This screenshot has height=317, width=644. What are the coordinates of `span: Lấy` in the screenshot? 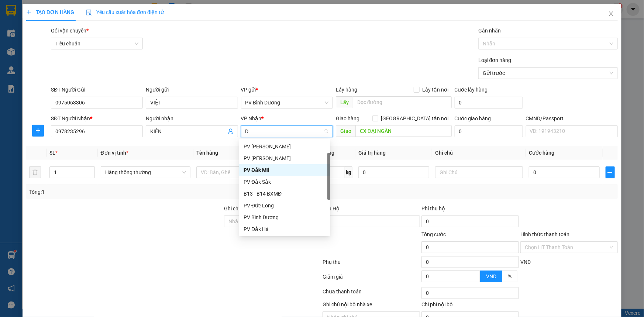 It's located at (344, 102).